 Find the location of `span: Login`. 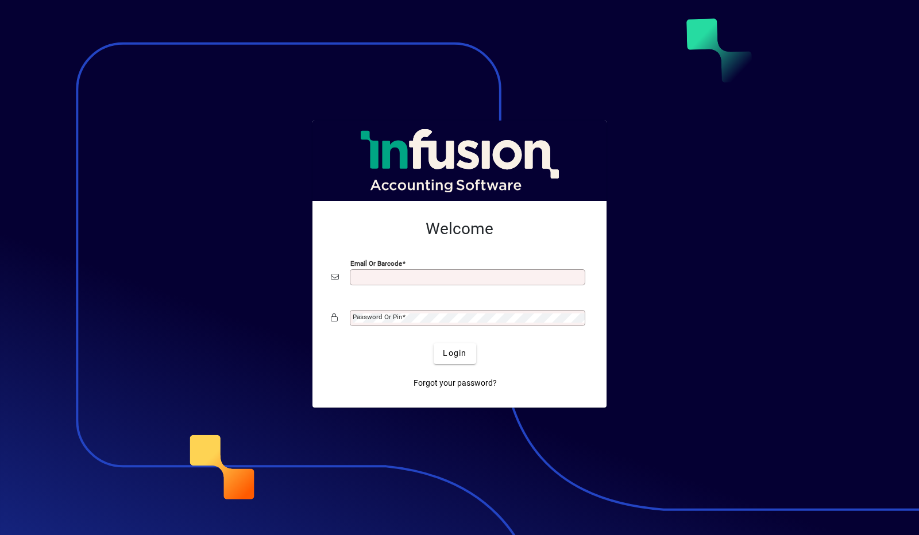

span: Login is located at coordinates (454, 353).